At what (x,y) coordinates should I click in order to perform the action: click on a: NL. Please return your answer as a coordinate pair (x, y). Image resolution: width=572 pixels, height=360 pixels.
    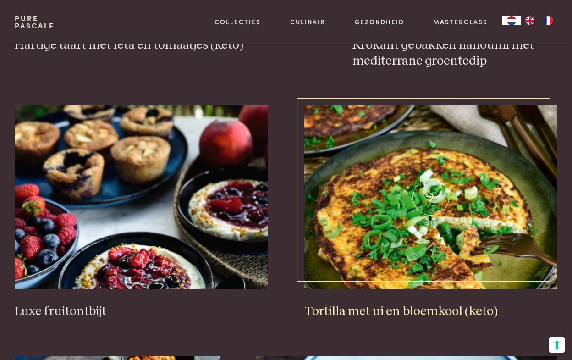
    Looking at the image, I should click on (511, 21).